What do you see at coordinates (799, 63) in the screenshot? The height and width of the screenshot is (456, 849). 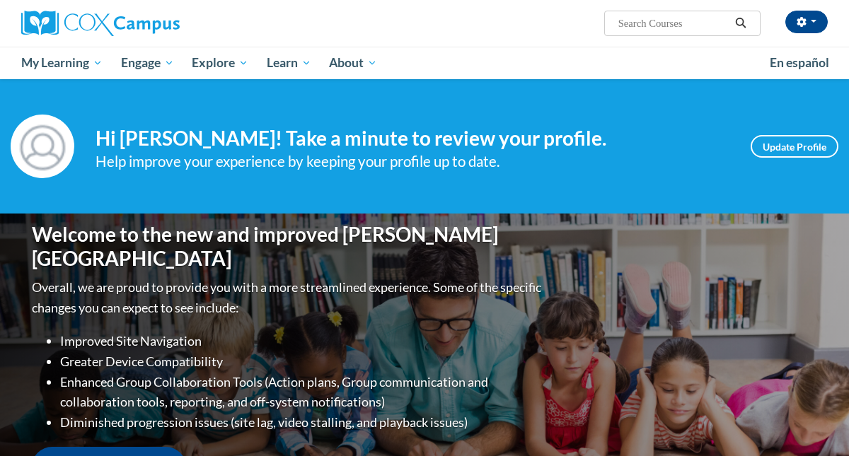 I see `a: En español` at bounding box center [799, 63].